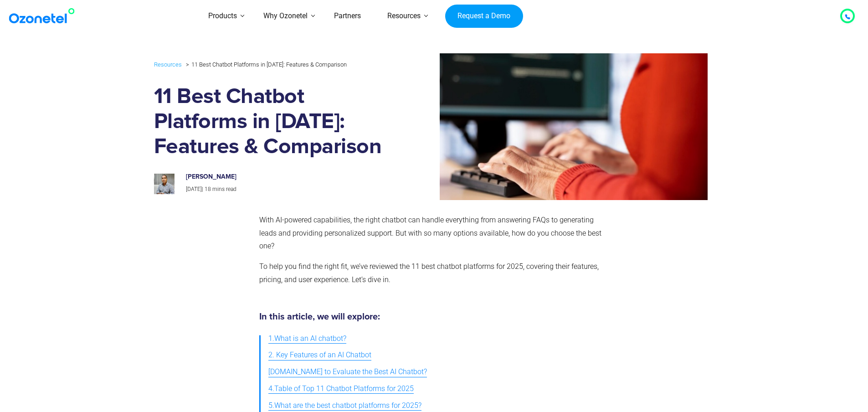  What do you see at coordinates (320, 355) in the screenshot?
I see `a: 2. Key Features of an AI Chatbot` at bounding box center [320, 355].